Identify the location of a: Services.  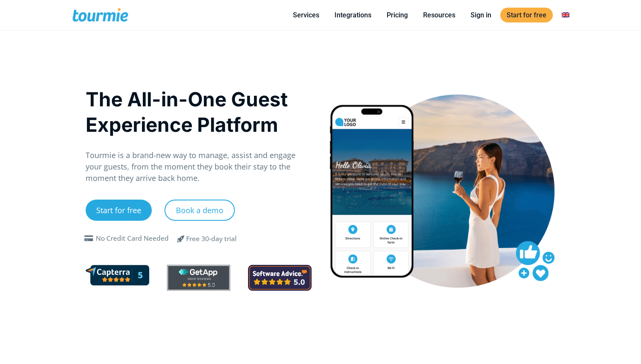
(306, 15).